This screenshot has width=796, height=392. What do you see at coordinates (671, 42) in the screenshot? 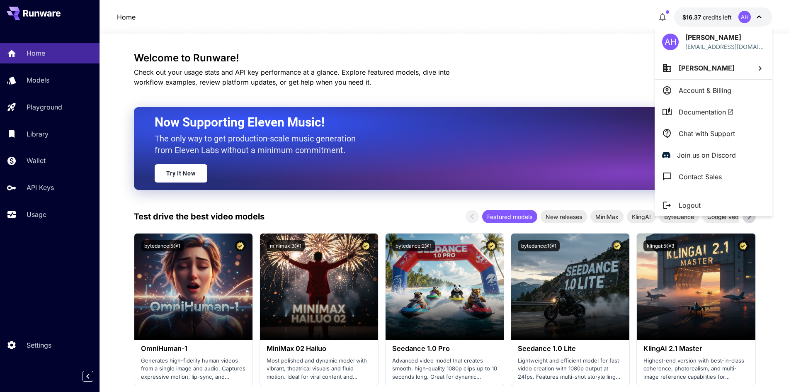
I see `div: AH` at bounding box center [671, 42].